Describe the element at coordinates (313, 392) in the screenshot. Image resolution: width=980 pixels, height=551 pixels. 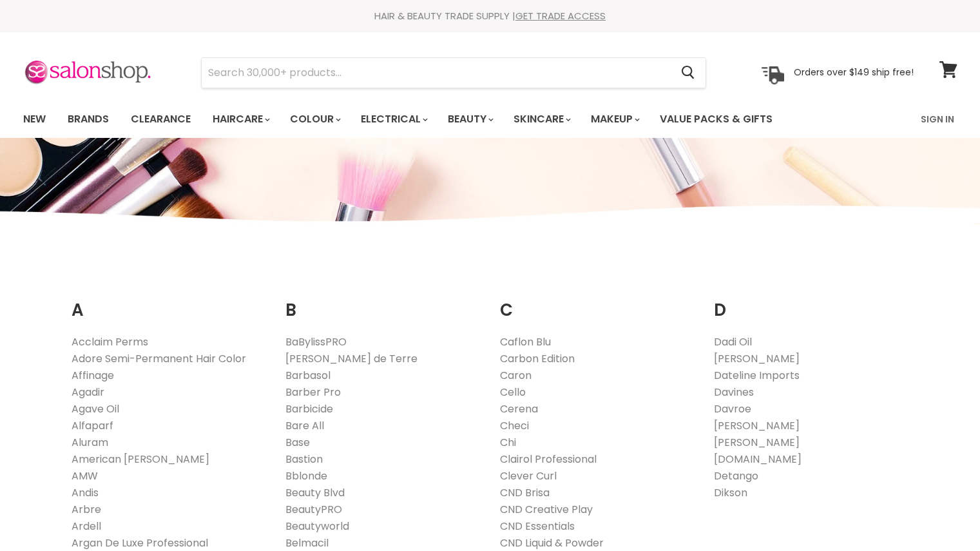
I see `a: Barber Pro` at that location.